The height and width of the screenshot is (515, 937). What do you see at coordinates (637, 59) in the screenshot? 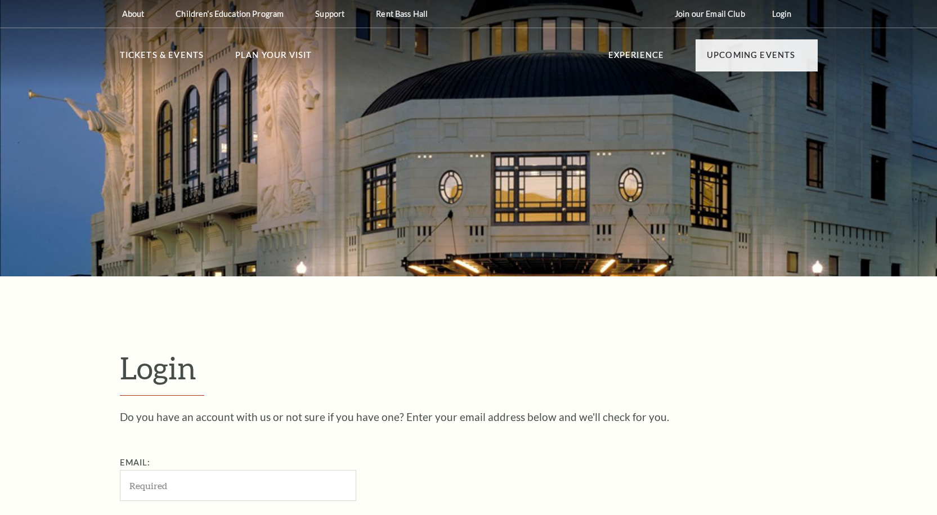
I see `p: Experience` at bounding box center [637, 59].